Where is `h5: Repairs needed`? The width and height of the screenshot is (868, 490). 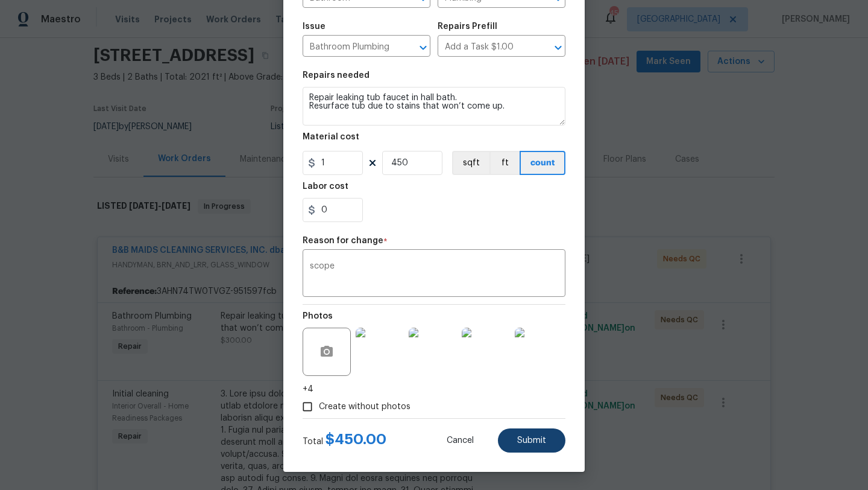 h5: Repairs needed is located at coordinates (336, 75).